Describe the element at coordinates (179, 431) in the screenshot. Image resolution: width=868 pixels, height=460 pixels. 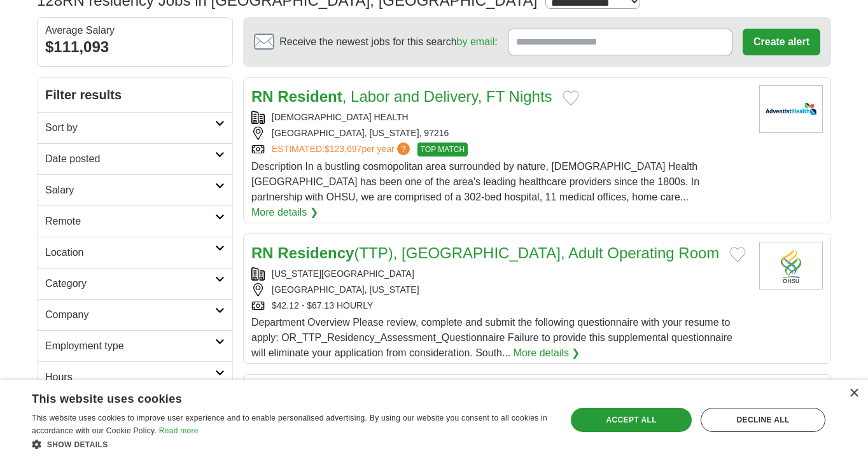
I see `a: Read more, opens a new window` at that location.